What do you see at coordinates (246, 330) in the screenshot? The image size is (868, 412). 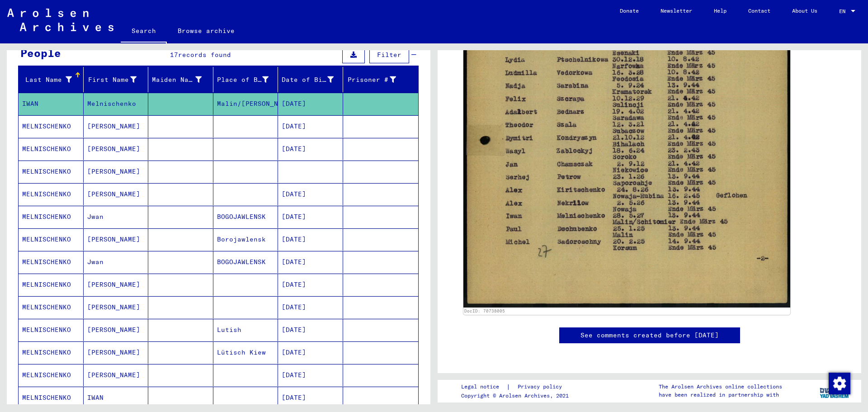 I see `mat-cell: Lutish` at bounding box center [246, 330].